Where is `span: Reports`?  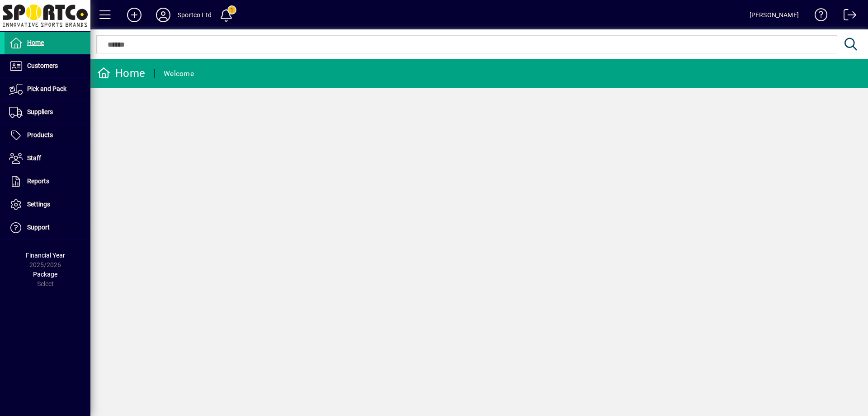 span: Reports is located at coordinates (38, 181).